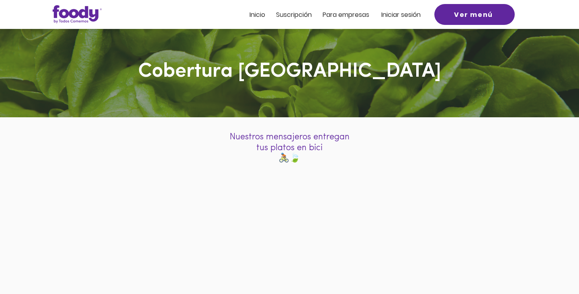 The height and width of the screenshot is (294, 579). Describe the element at coordinates (349, 14) in the screenshot. I see `span: ra empresas` at that location.